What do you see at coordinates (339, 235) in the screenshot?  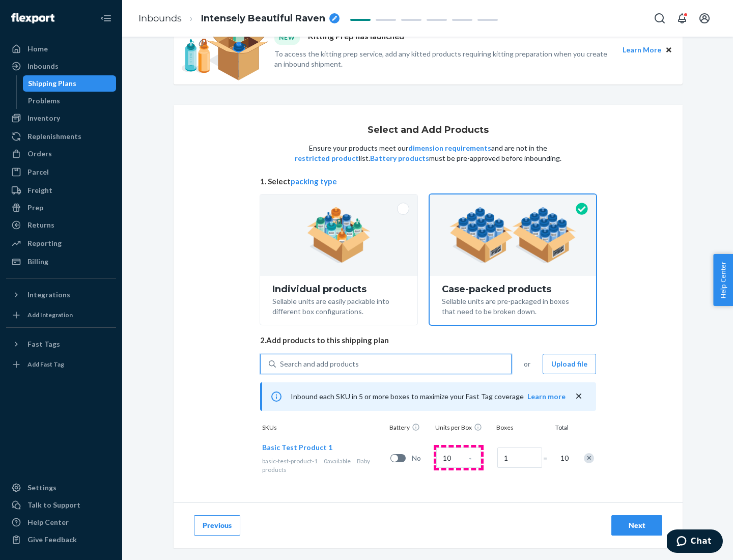 I see `img: individual-pack.facf35554cb0f1810c75b2bd6df2d64e.png` at bounding box center [339, 235].